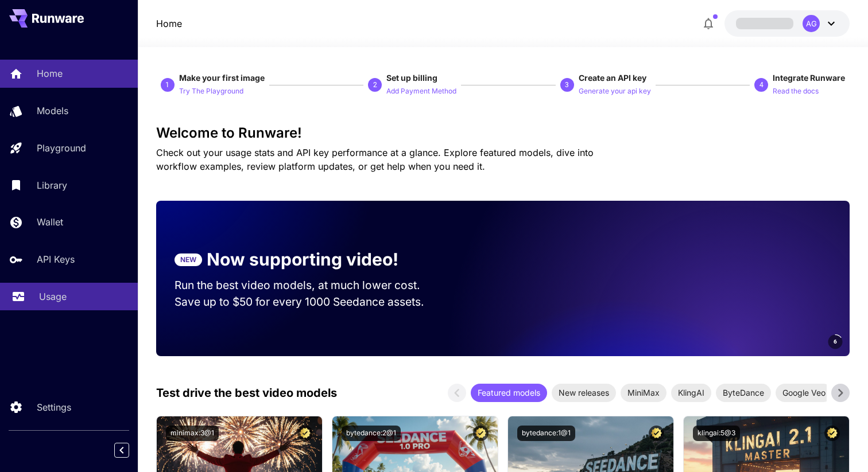 The image size is (868, 472). What do you see at coordinates (584, 393) in the screenshot?
I see `div: New releases` at bounding box center [584, 393].